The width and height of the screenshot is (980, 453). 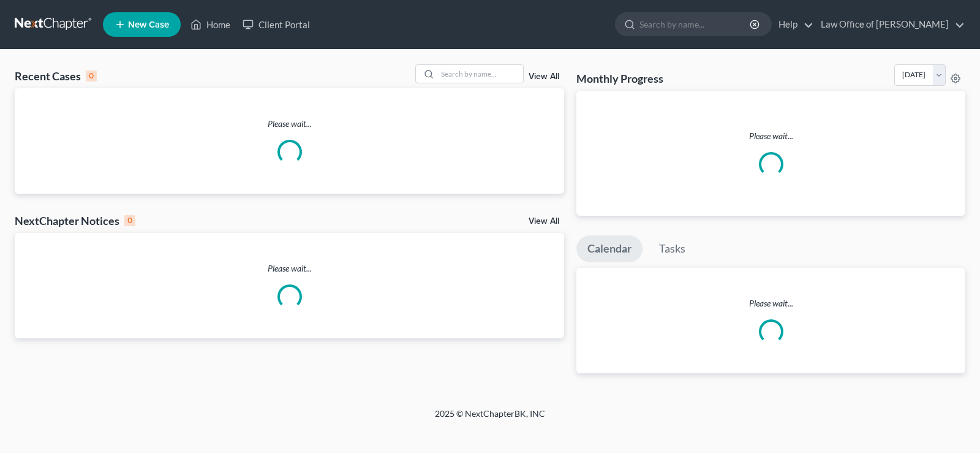 What do you see at coordinates (672, 249) in the screenshot?
I see `a: Tasks` at bounding box center [672, 249].